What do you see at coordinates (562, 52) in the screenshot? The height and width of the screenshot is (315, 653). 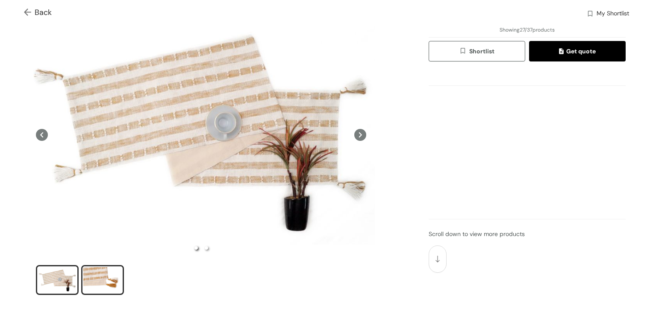 I see `img: quote` at bounding box center [562, 52].